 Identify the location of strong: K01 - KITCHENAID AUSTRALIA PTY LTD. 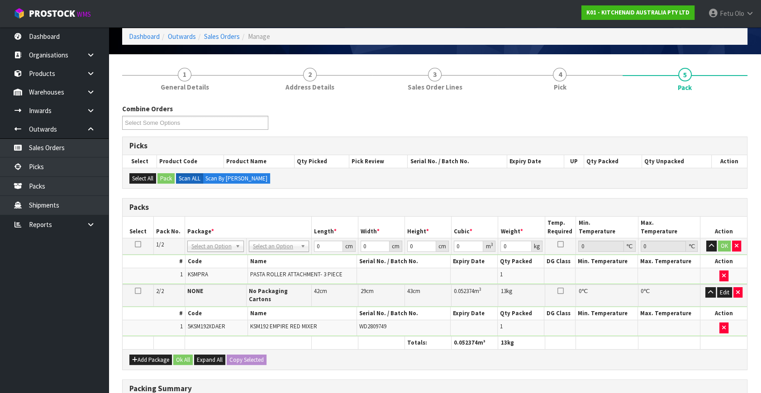
(638, 12).